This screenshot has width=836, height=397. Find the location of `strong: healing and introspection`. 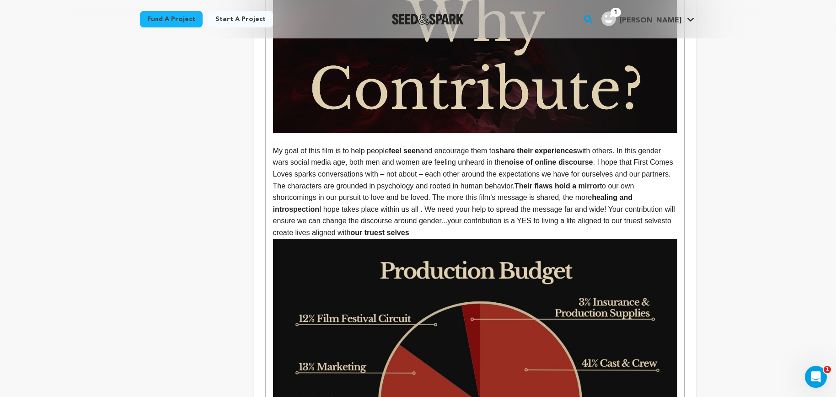

strong: healing and introspection is located at coordinates (454, 203).